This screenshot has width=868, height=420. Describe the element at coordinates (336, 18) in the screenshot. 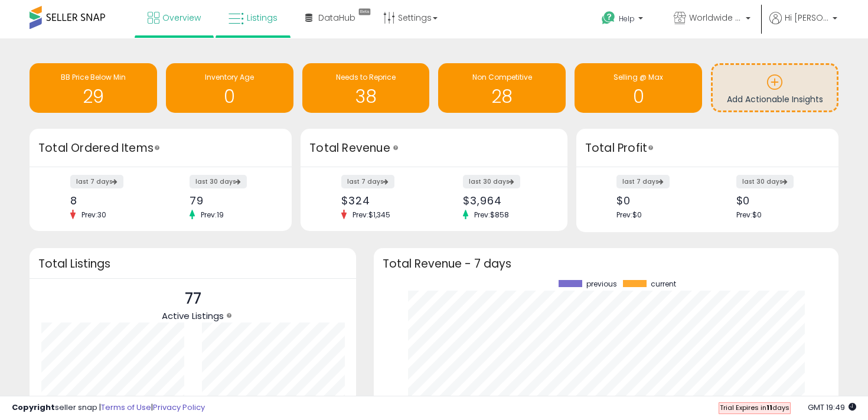

I see `span: DataHub` at that location.